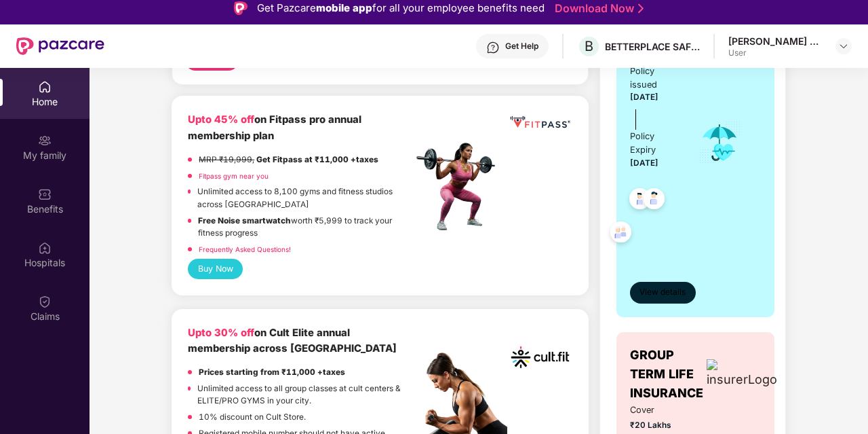 The width and height of the screenshot is (868, 434). I want to click on p: Unlimited access to all group classes at cult centers & ELITE/PRO GYMS in your city., so click(304, 395).